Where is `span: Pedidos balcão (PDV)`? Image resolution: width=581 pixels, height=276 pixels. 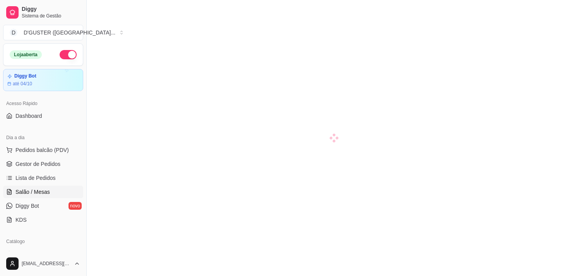 span: Pedidos balcão (PDV) is located at coordinates (42, 150).